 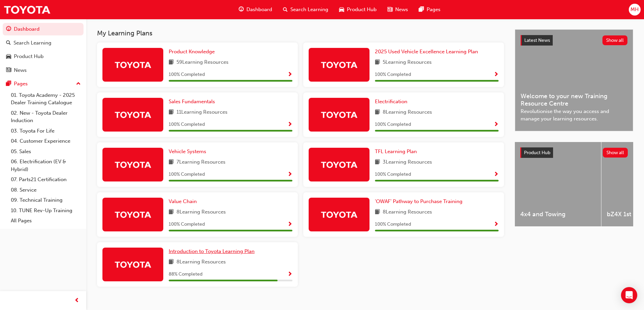 I want to click on a: Product HubShow all, so click(x=574, y=153).